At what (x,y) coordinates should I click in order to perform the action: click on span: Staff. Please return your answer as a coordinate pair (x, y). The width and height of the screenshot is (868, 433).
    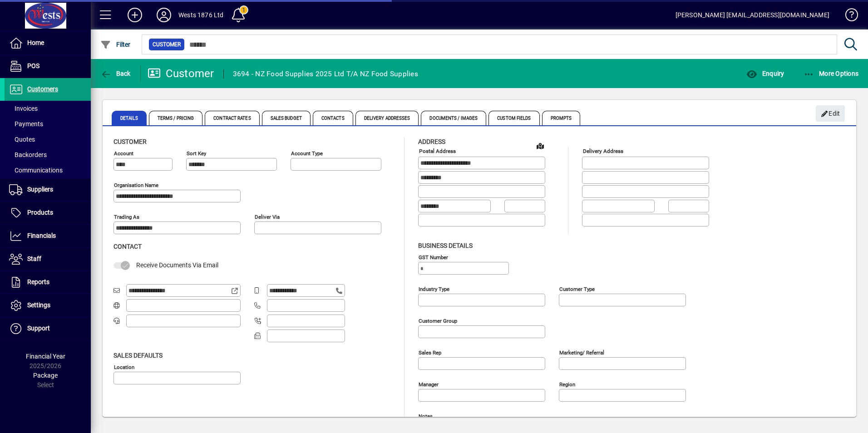
    Looking at the image, I should click on (34, 259).